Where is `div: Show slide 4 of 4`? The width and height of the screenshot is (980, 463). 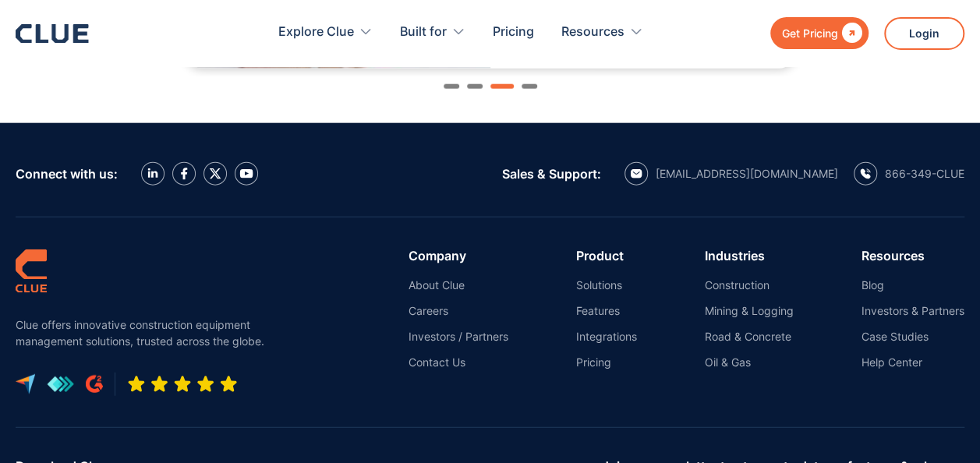
div: Show slide 4 of 4 is located at coordinates (529, 87).